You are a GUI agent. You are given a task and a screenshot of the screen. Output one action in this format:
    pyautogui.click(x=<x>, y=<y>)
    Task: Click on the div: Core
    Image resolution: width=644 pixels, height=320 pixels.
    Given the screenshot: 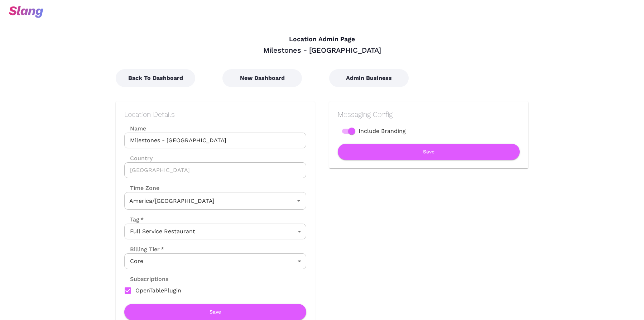 What is the action you would take?
    pyautogui.click(x=215, y=261)
    